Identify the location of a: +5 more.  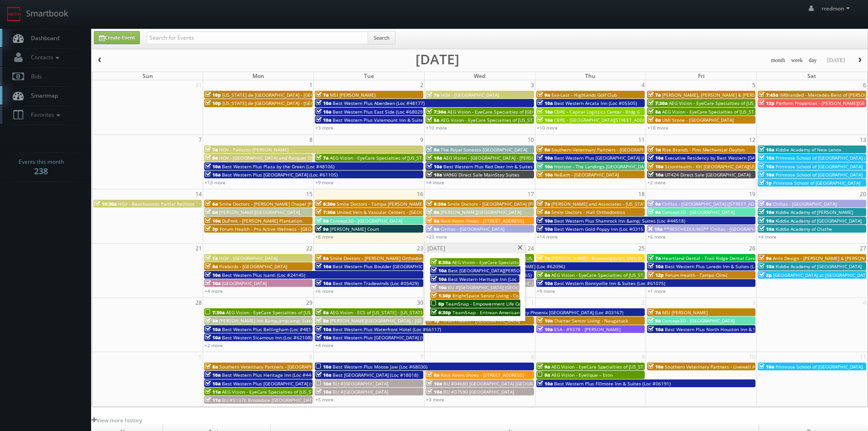
(324, 400).